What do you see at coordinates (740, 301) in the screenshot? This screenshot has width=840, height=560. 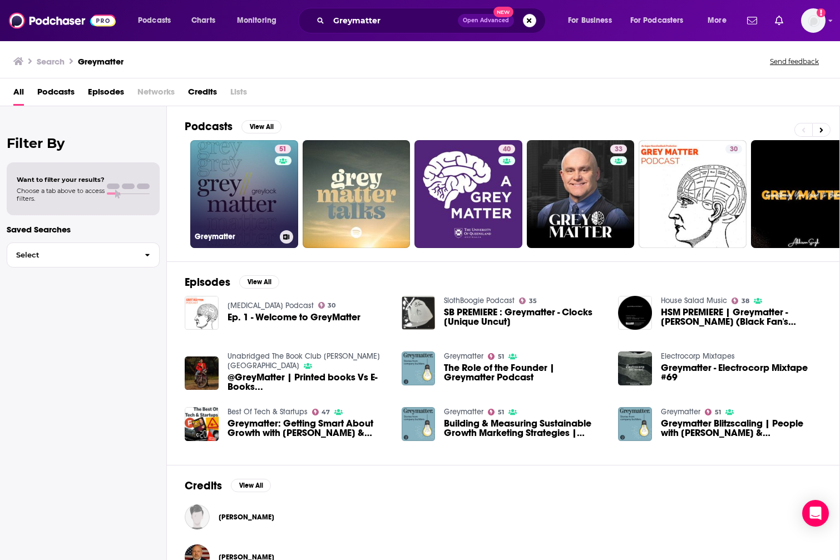 I see `a: 38` at bounding box center [740, 301].